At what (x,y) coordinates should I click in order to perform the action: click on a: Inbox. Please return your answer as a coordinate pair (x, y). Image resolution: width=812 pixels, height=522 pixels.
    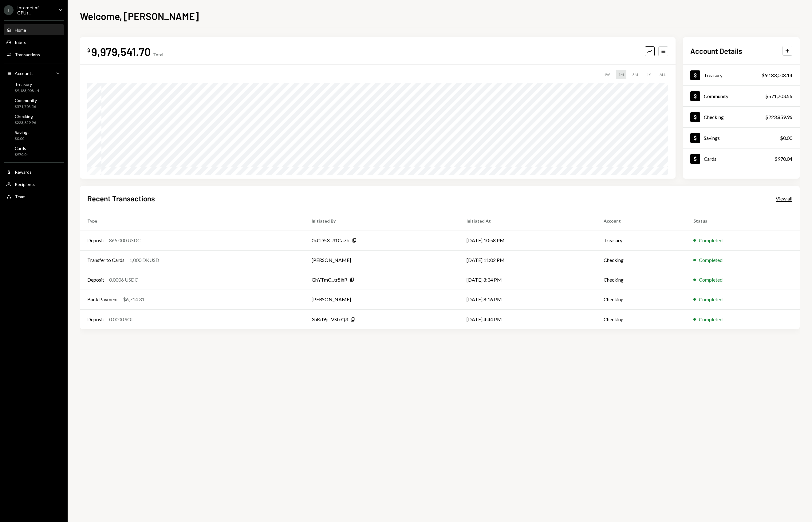
    Looking at the image, I should click on (34, 42).